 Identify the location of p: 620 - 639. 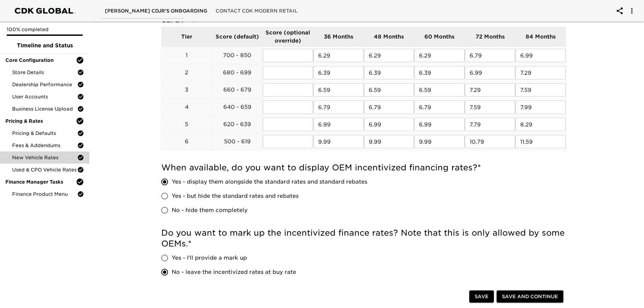
(237, 125).